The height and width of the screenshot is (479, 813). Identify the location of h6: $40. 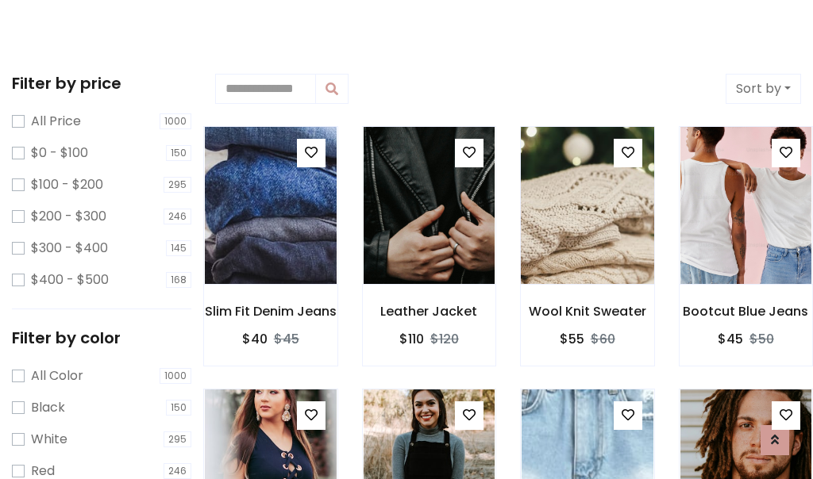
(255, 339).